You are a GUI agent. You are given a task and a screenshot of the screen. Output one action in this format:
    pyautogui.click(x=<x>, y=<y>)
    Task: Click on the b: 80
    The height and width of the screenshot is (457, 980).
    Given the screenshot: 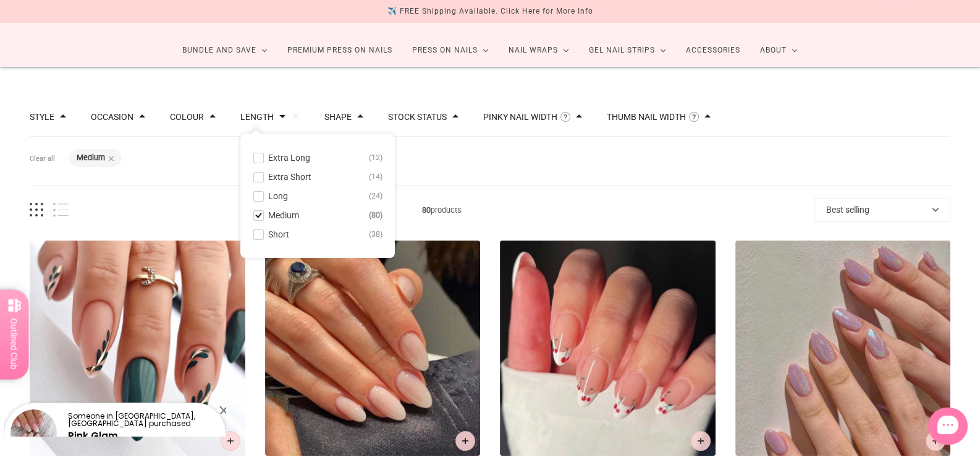 What is the action you would take?
    pyautogui.click(x=426, y=210)
    